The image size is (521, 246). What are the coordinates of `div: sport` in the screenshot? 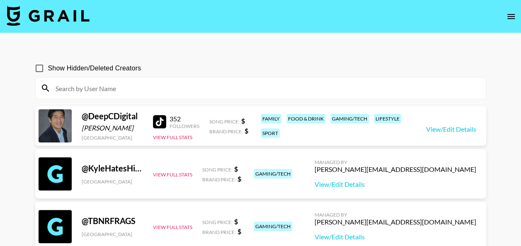 It's located at (270, 133).